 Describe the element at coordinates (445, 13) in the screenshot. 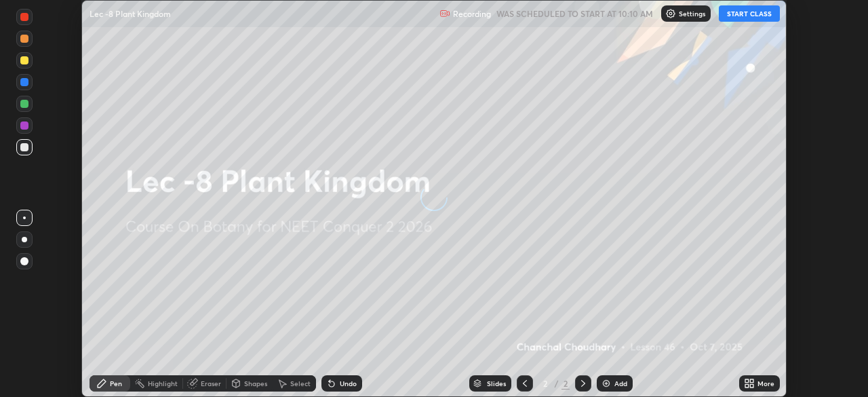

I see `img: recording.375f2c34.svg` at that location.